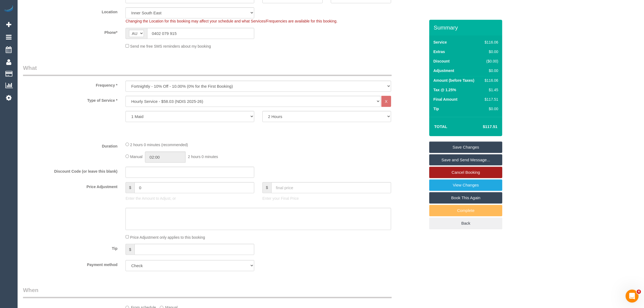 This screenshot has height=308, width=644. I want to click on label: Final Amount, so click(445, 99).